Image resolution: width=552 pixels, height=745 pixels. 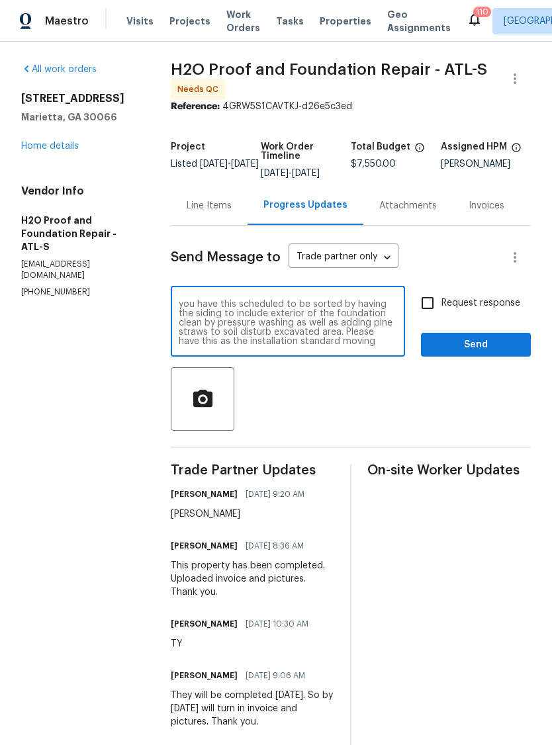 I want to click on div: This property has been completed. Uploaded invoice and pictures. Thank you., so click(x=252, y=579).